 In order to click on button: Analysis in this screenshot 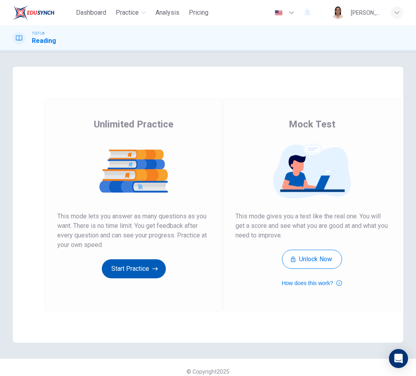, I will do `click(167, 13)`.